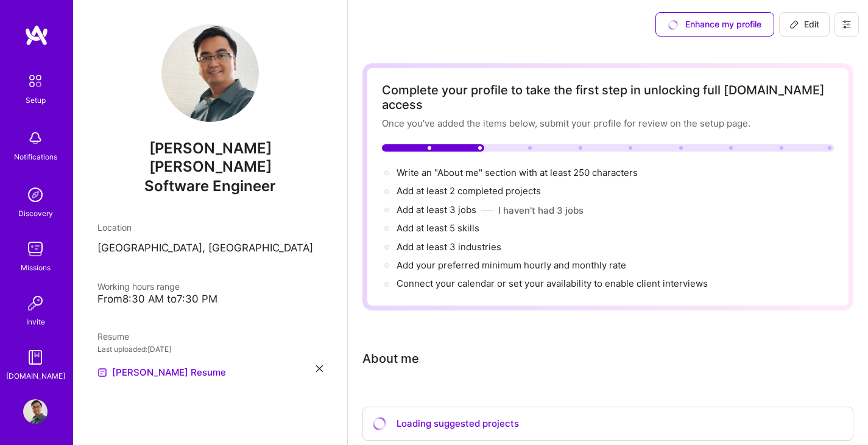 The height and width of the screenshot is (445, 868). I want to click on span: Add at least 3 jobs, so click(436, 210).